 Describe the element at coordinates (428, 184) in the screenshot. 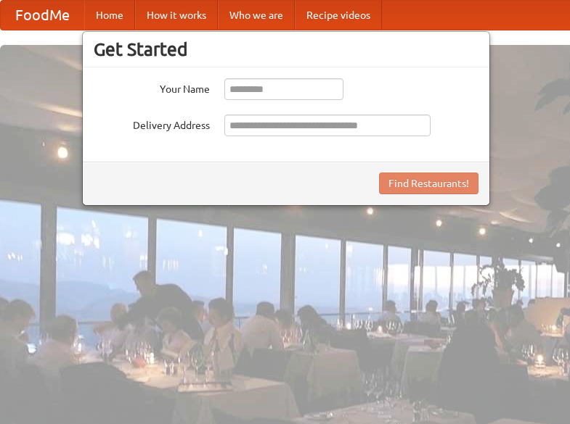

I see `button: Find Restaurants!` at that location.